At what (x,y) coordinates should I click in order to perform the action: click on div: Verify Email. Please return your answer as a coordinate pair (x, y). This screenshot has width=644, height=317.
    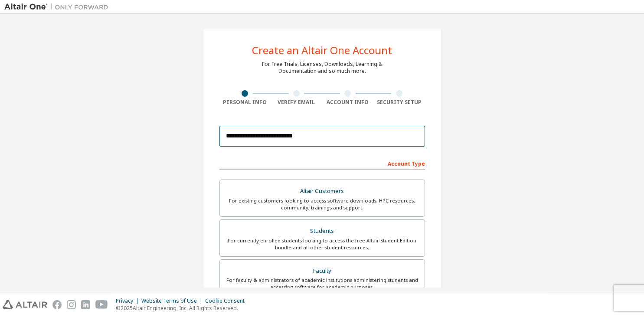
    Looking at the image, I should click on (296, 103).